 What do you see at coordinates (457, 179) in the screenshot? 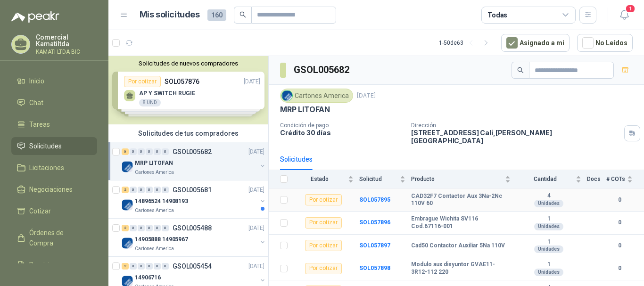
I see `span: Producto` at bounding box center [457, 179].